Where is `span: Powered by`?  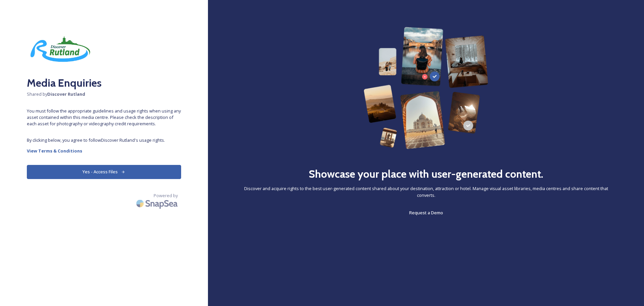
span: Powered by is located at coordinates (166, 196).